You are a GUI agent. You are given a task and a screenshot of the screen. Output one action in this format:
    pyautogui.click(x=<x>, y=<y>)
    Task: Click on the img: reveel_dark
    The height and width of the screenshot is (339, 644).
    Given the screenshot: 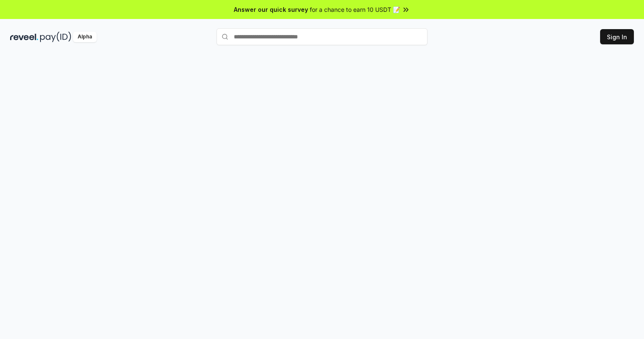 What is the action you would take?
    pyautogui.click(x=24, y=37)
    